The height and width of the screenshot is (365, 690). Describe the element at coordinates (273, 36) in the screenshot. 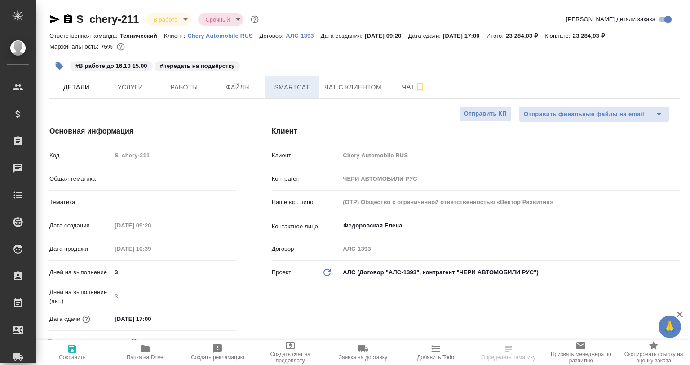

I see `p: Договор:` at that location.